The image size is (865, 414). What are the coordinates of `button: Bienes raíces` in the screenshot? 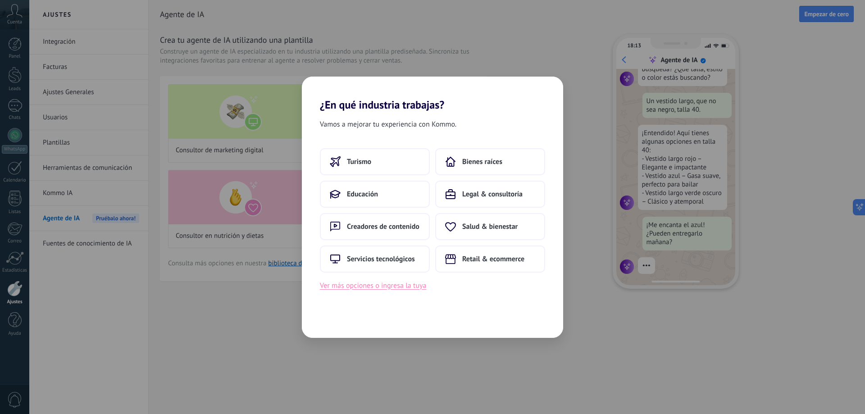 It's located at (490, 162).